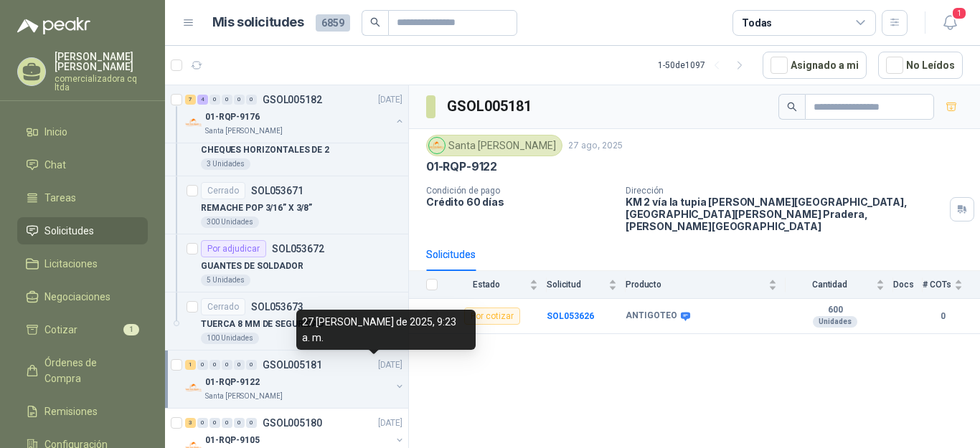 Image resolution: width=980 pixels, height=448 pixels. Describe the element at coordinates (56, 132) in the screenshot. I see `span: Inicio` at that location.